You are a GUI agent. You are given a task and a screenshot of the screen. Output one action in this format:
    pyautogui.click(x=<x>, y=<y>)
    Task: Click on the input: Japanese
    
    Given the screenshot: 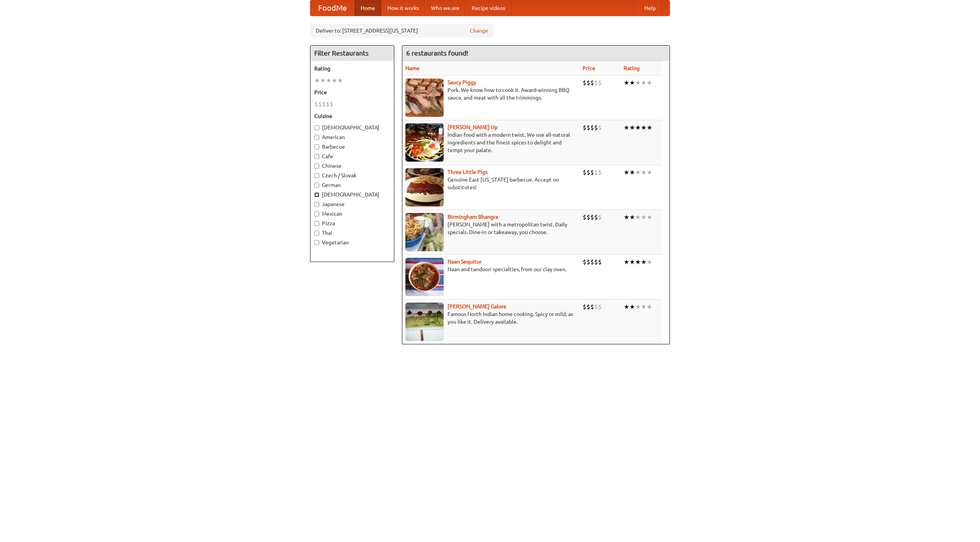 What is the action you would take?
    pyautogui.click(x=317, y=204)
    